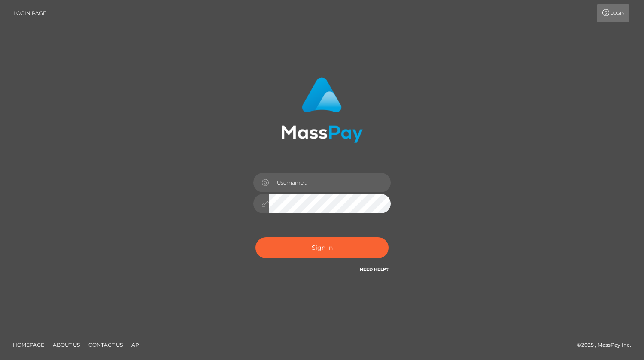 Image resolution: width=644 pixels, height=360 pixels. What do you see at coordinates (374, 269) in the screenshot?
I see `a: Need Help?` at bounding box center [374, 269].